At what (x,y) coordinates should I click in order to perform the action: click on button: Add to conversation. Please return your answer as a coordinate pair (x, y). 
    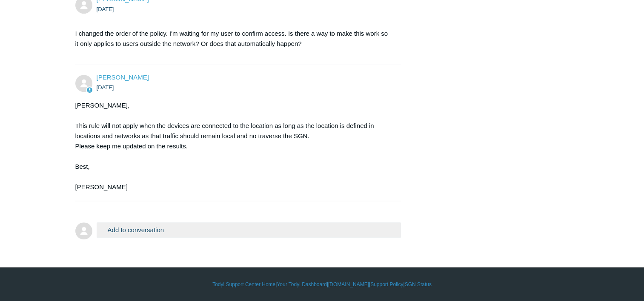
    Looking at the image, I should click on (249, 229).